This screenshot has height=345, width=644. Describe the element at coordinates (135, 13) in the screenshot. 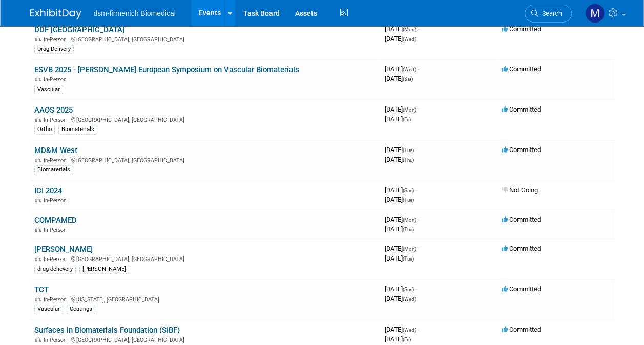

I see `span: dsm-firmenich Biomedical` at that location.